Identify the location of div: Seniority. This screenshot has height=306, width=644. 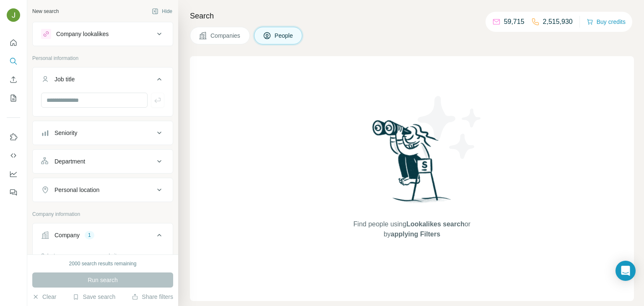
(66, 133).